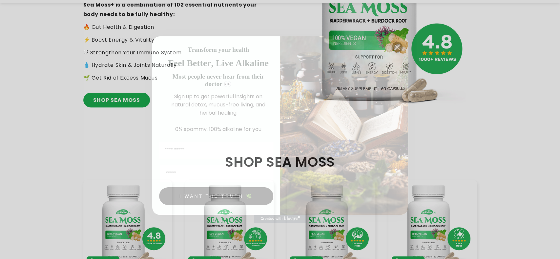 The width and height of the screenshot is (560, 259). What do you see at coordinates (218, 80) in the screenshot?
I see `strong: Most people never hear from their doctor 👀` at bounding box center [218, 80].